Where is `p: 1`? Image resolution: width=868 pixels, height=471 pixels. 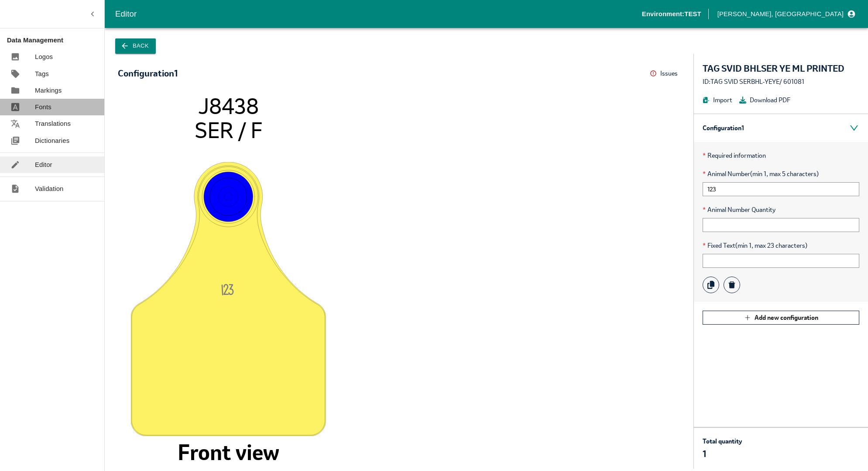 p: 1 is located at coordinates (722, 454).